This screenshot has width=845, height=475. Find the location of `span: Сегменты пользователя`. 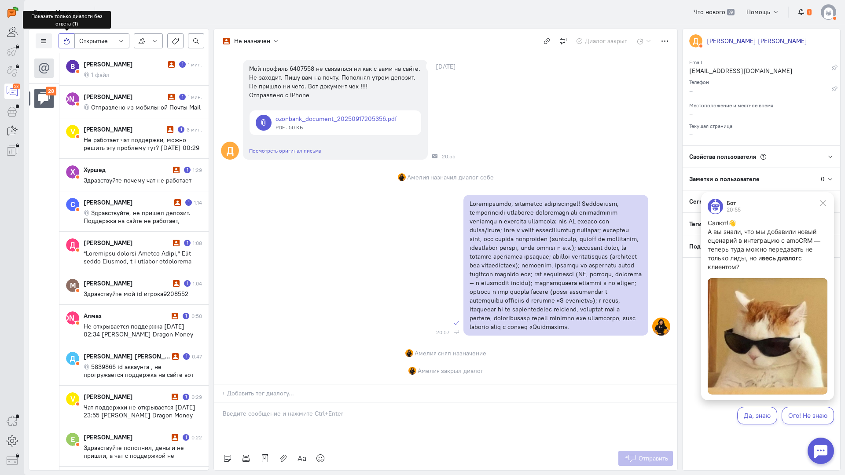

span: Сегменты пользователя is located at coordinates (724, 201).